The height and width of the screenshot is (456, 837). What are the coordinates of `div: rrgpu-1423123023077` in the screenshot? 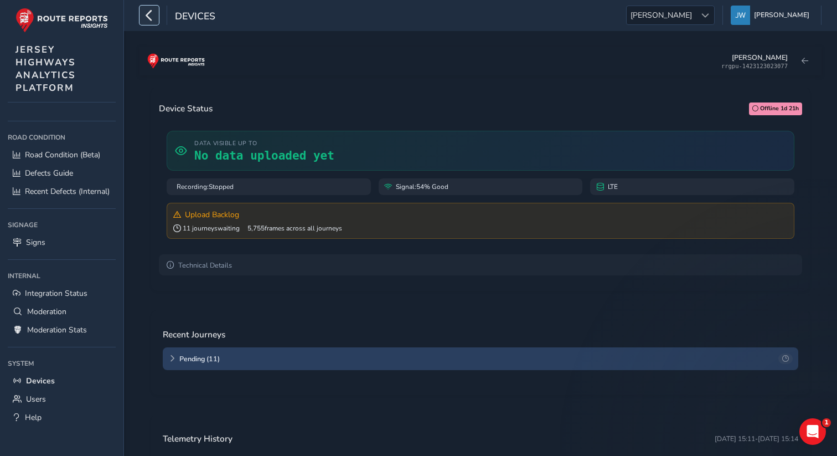 It's located at (754, 66).